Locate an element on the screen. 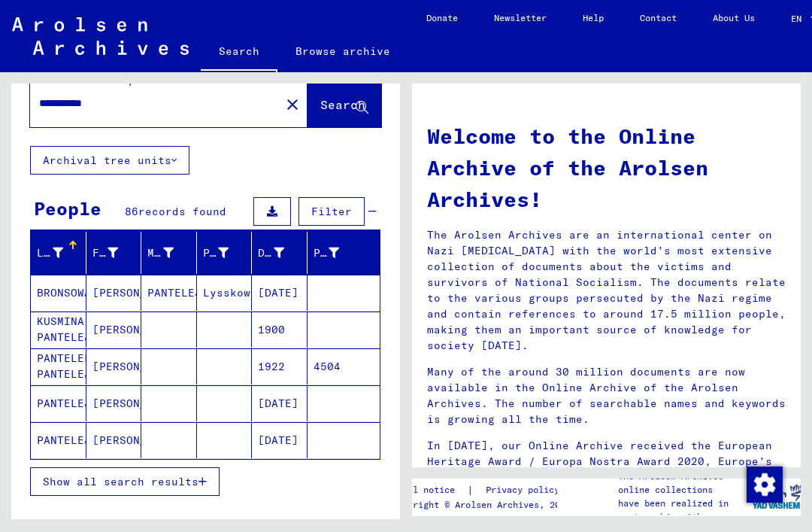 This screenshot has height=532, width=812. p: Copyright © Arolsen Archives, 2021 is located at coordinates (484, 505).